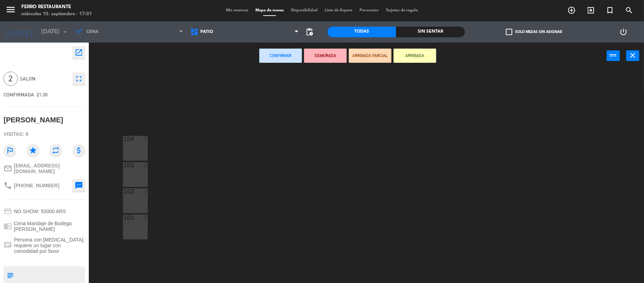  What do you see at coordinates (8, 226) in the screenshot?
I see `i: chrome_reader_mode` at bounding box center [8, 226].